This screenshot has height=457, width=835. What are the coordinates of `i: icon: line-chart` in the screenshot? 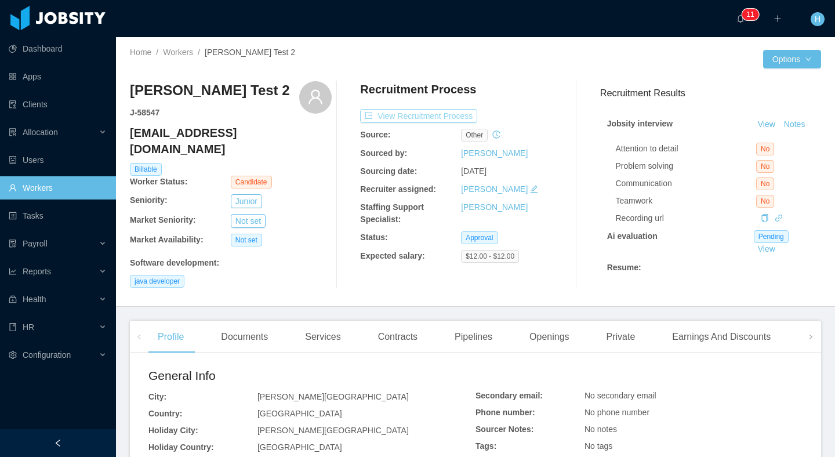 It's located at (13, 271).